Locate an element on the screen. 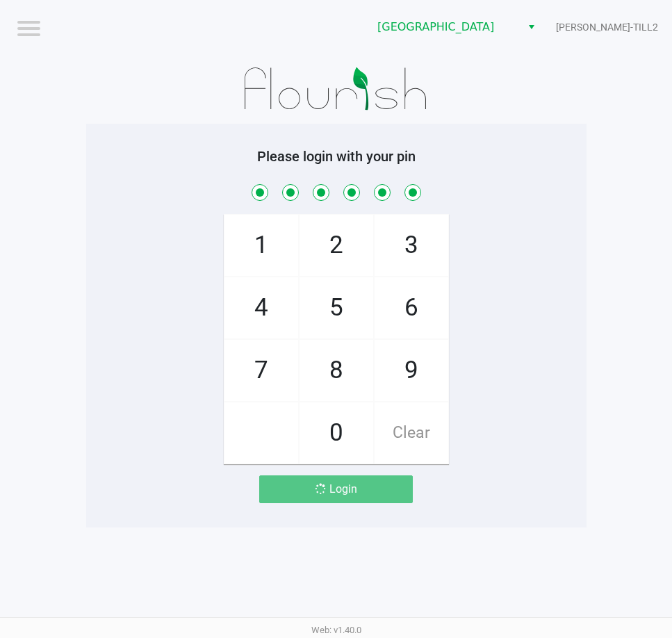 The height and width of the screenshot is (638, 672). span: 2 is located at coordinates (336, 245).